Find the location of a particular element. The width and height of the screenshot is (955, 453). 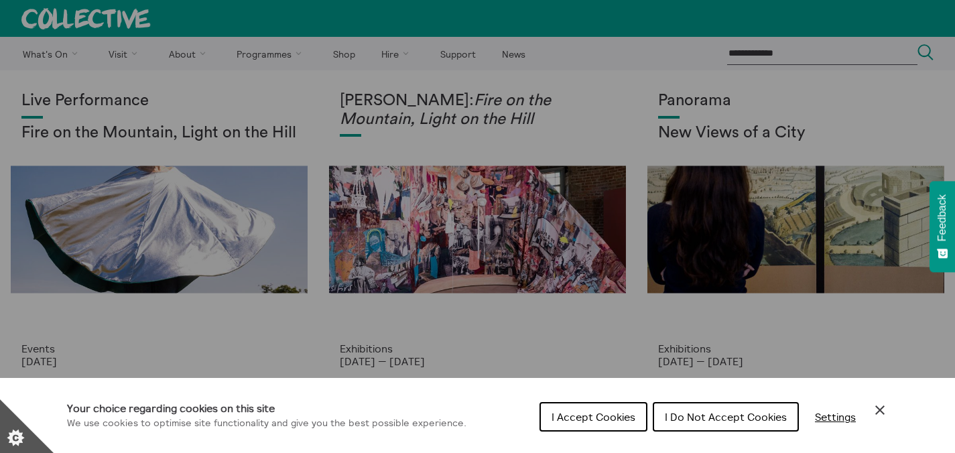

button: Close Cookie Control is located at coordinates (880, 410).